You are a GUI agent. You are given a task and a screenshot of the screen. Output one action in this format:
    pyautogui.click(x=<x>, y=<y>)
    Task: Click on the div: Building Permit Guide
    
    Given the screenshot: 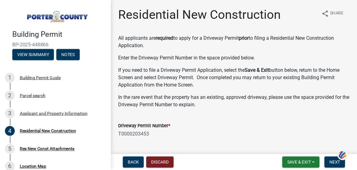 What is the action you would take?
    pyautogui.click(x=40, y=77)
    